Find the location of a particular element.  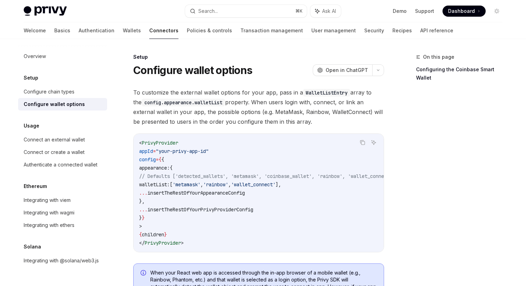

a: API reference is located at coordinates (437, 31).